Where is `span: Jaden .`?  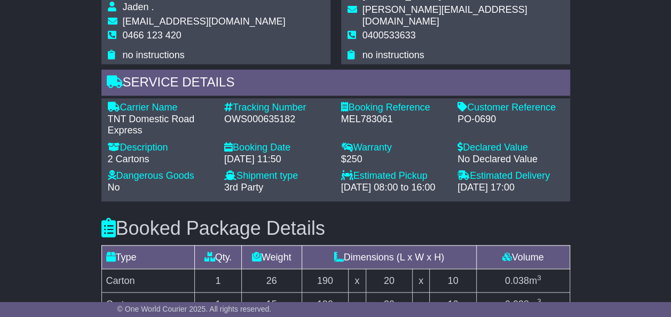
span: Jaden . is located at coordinates (138, 7).